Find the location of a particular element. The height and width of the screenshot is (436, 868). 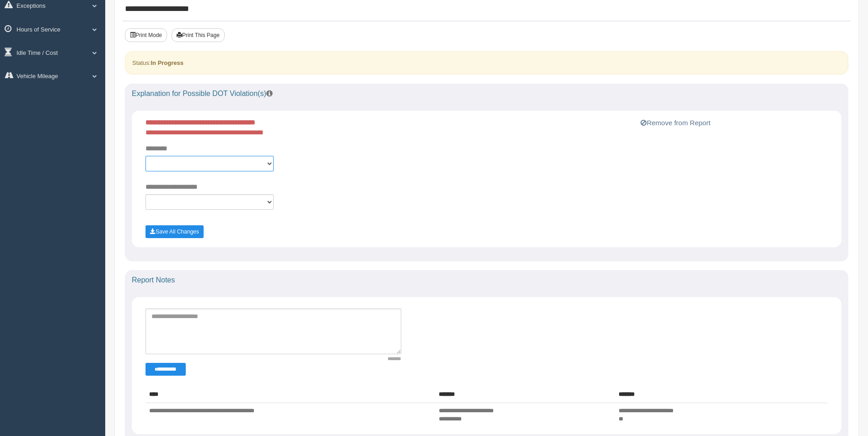

button: Print Mode is located at coordinates (146, 35).